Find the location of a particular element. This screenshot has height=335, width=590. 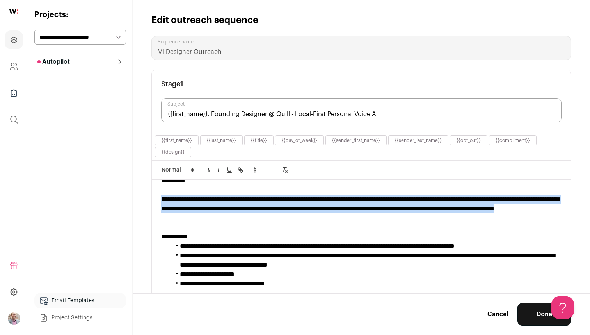

button: {{opt_out}} is located at coordinates (469, 140).